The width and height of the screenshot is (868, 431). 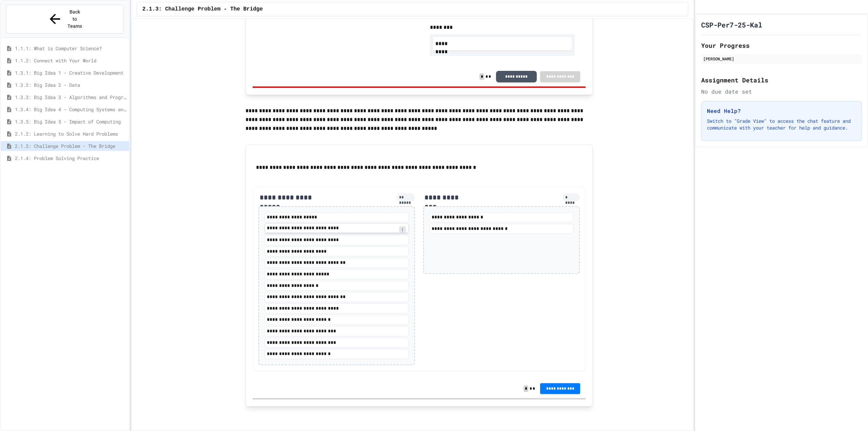 I want to click on span: 1.3.4: Big Idea 4 - Computing Systems and Networks, so click(x=70, y=109).